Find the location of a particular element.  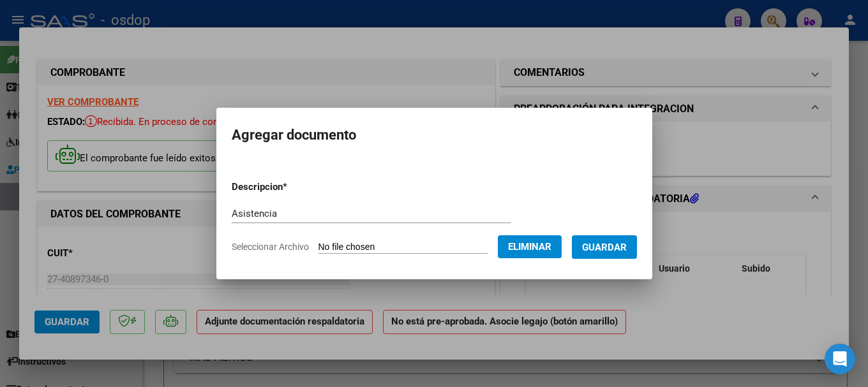

p: Descripcion is located at coordinates (292, 186).